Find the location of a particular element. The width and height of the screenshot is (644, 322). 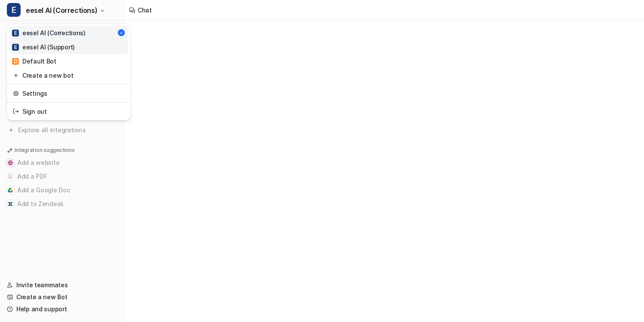

span: D is located at coordinates (16, 62).